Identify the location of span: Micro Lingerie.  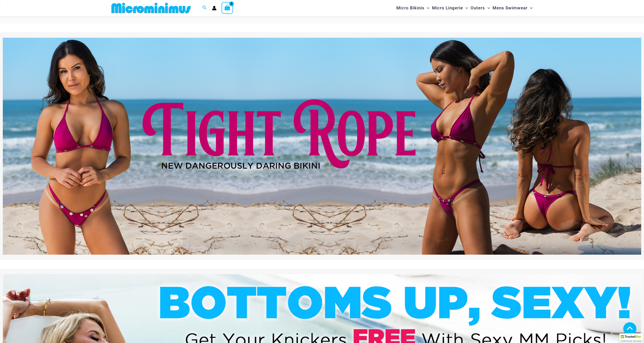
(447, 8).